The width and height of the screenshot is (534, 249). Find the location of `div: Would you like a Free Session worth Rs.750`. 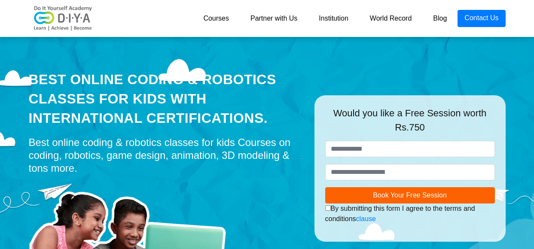

div: Would you like a Free Session worth Rs.750 is located at coordinates (410, 123).